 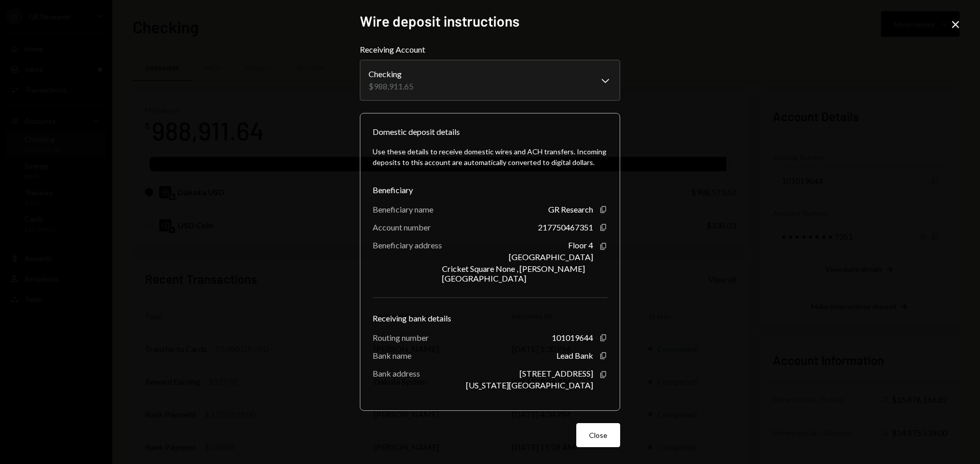 I want to click on button: Close, so click(x=598, y=434).